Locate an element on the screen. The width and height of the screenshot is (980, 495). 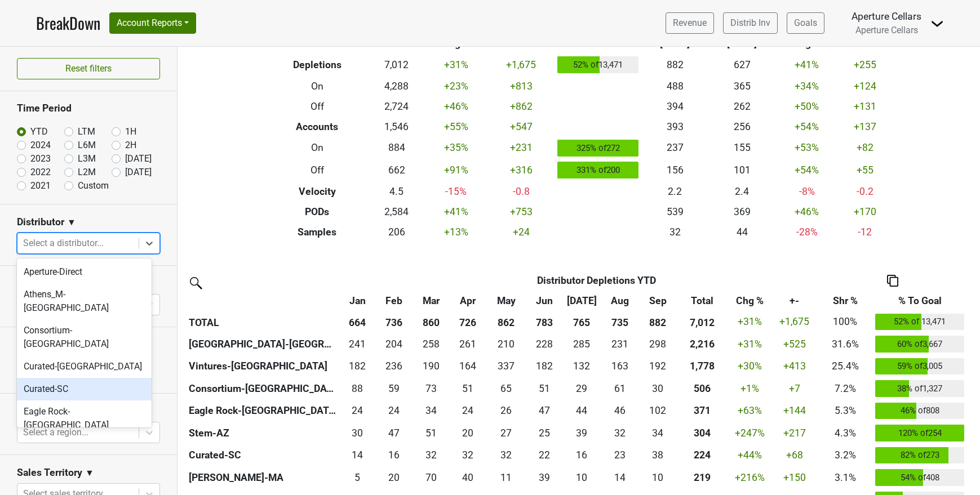
td: 24.584 is located at coordinates (544, 433).